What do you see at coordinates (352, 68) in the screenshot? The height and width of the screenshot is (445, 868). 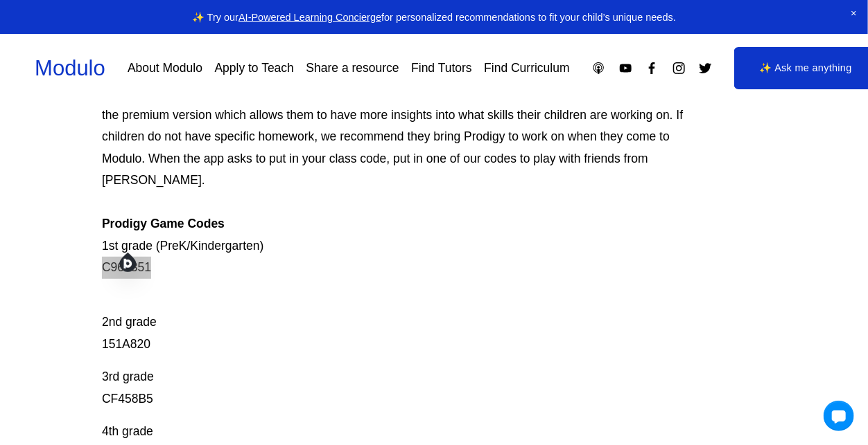 I see `a: Share a resource` at bounding box center [352, 68].